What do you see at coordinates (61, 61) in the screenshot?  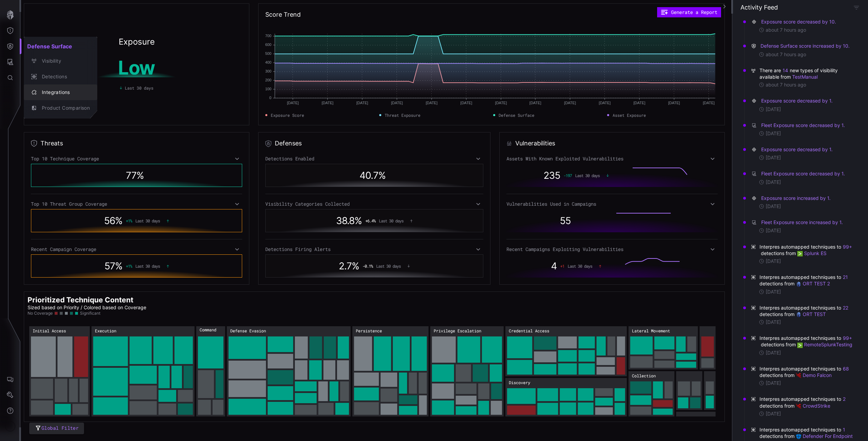 I see `button: Visibility` at bounding box center [61, 61].